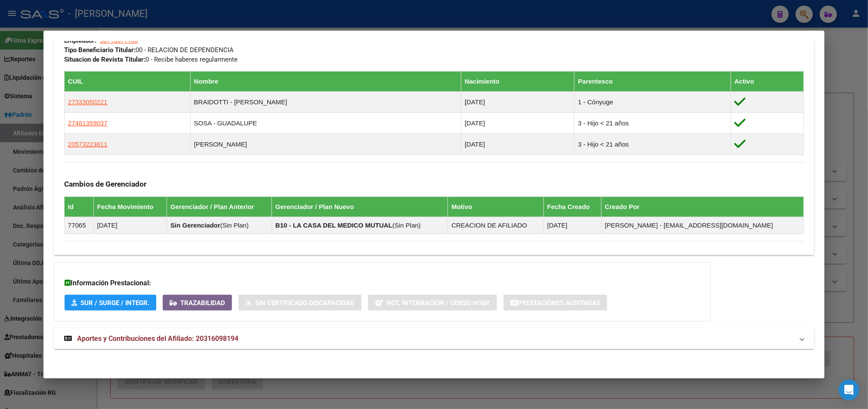 This screenshot has width=868, height=409. What do you see at coordinates (219, 207) in the screenshot?
I see `th: Gerenciador / Plan Anterior` at bounding box center [219, 207].